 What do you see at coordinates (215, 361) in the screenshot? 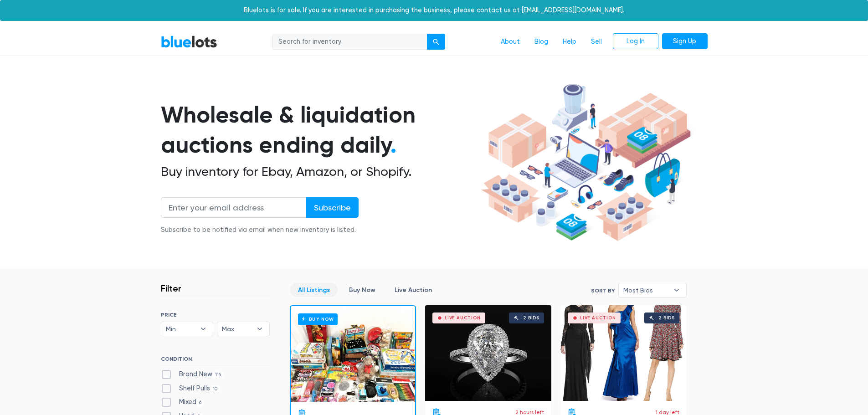
I see `h6: CONDITION` at bounding box center [215, 361].